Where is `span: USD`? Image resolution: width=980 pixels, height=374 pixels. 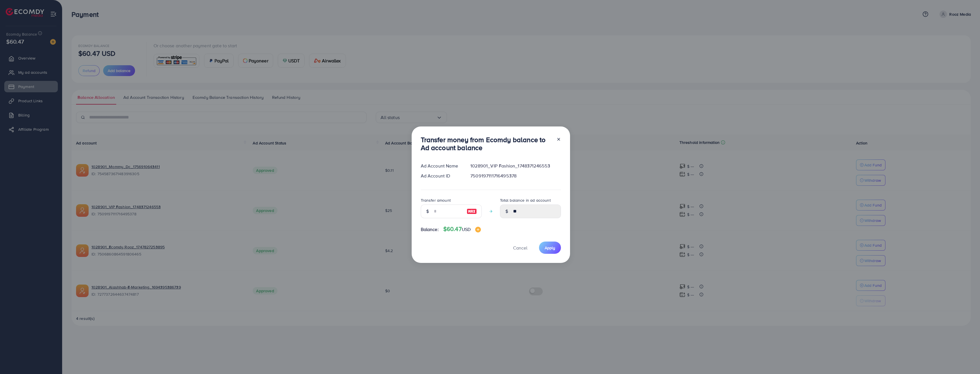
span: USD is located at coordinates (466, 229).